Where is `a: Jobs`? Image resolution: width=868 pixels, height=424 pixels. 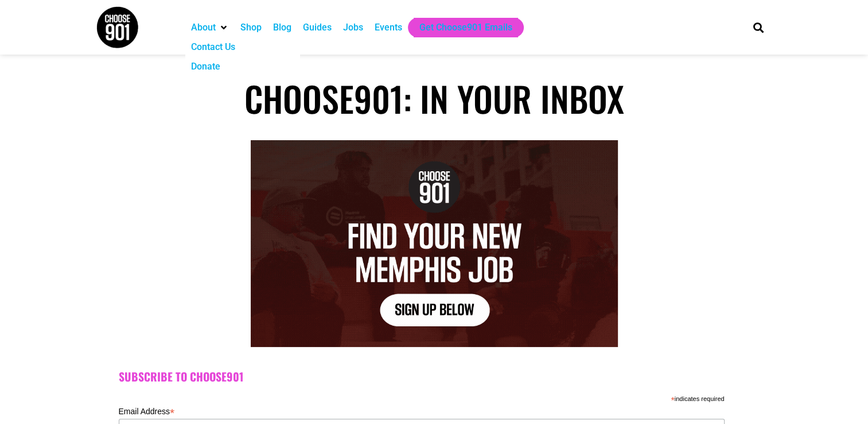 a: Jobs is located at coordinates (353, 27).